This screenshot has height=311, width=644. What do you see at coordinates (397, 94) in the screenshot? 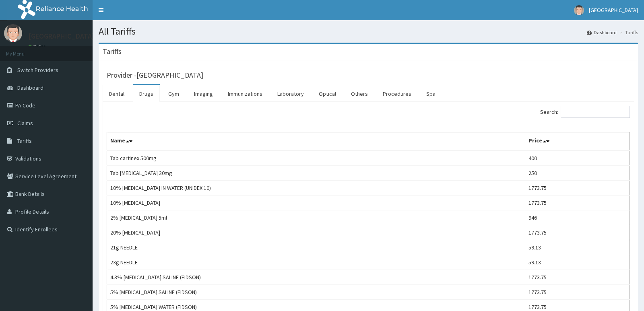
I see `a: Procedures` at bounding box center [397, 94].